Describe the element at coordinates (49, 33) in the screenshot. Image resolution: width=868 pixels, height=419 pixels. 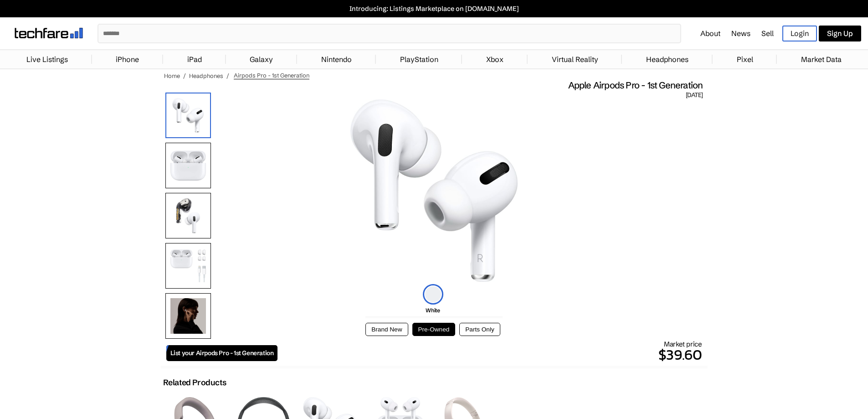
I see `img: techfare logo` at that location.